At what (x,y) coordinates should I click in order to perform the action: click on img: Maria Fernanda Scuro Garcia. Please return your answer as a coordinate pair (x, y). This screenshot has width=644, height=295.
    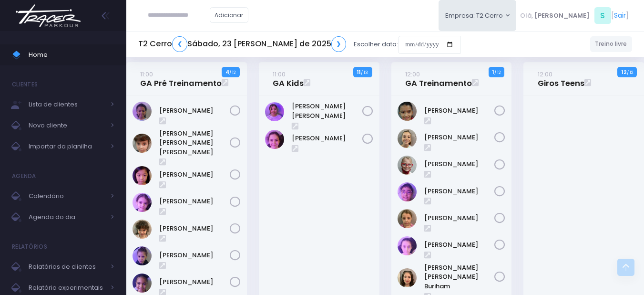
    Looking at the image, I should click on (142, 143).